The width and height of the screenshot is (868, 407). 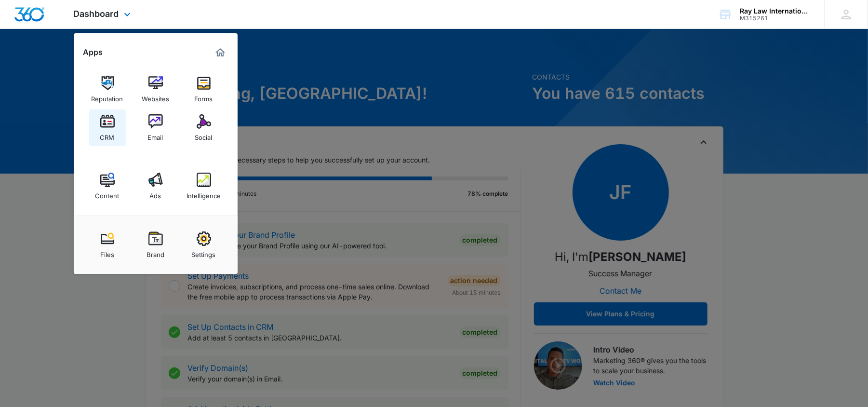 What do you see at coordinates (204, 193) in the screenshot?
I see `div: Intelligence` at bounding box center [204, 193].